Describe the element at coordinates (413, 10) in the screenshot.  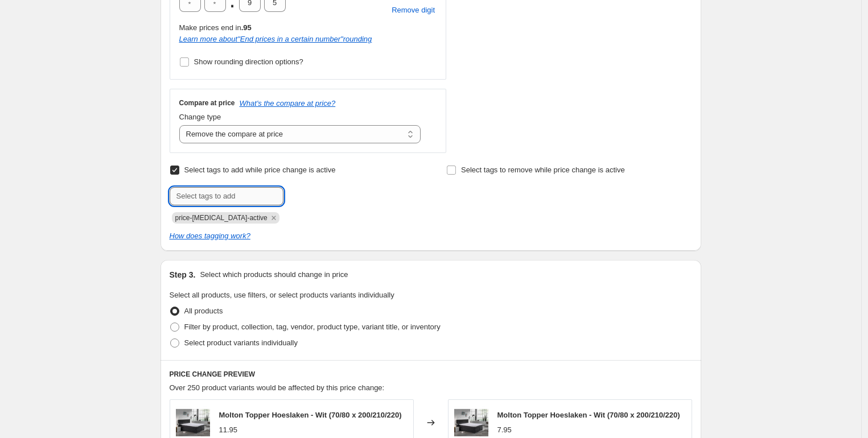
I see `button: Remove placeholder` at that location.